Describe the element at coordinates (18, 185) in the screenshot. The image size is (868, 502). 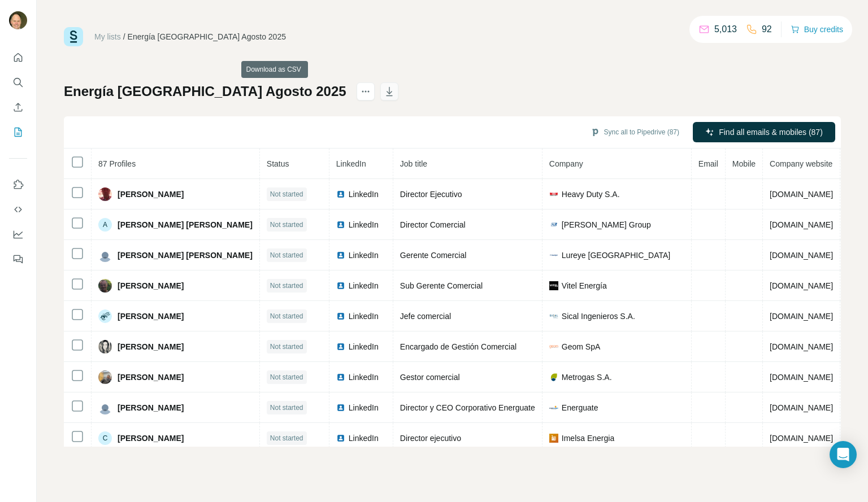
I see `button: Use Surfe on LinkedIn` at that location.